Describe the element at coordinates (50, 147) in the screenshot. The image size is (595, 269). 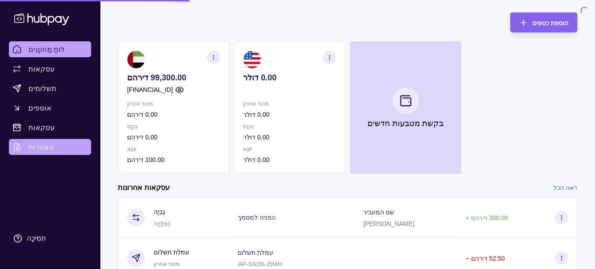
I see `a: הצהרות` at that location.